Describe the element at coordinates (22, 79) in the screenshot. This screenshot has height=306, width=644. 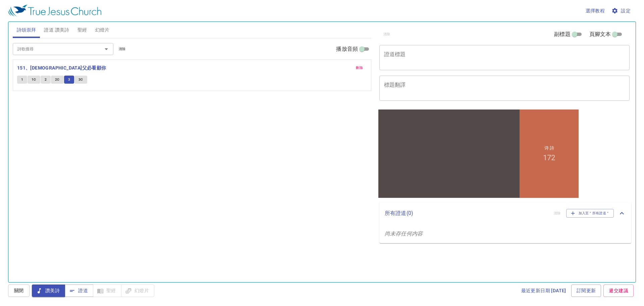
I see `button: 1` at that location.